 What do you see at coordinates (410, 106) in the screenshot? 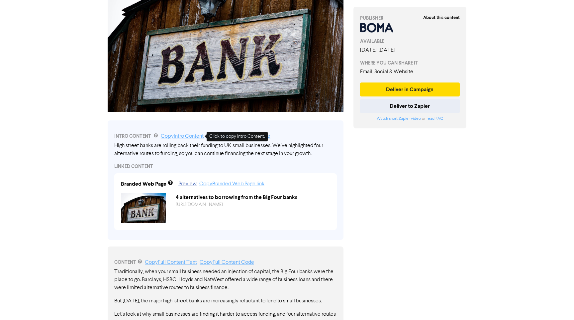
I see `button: Deliver to Zapier` at bounding box center [410, 106].